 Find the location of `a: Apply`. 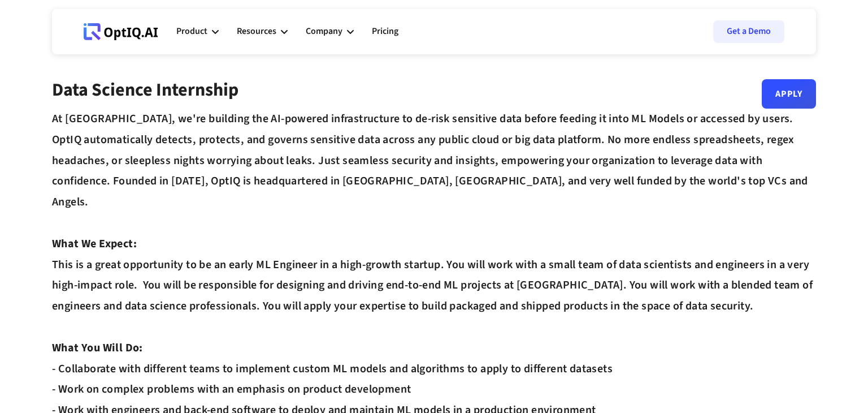

a: Apply is located at coordinates (789, 94).